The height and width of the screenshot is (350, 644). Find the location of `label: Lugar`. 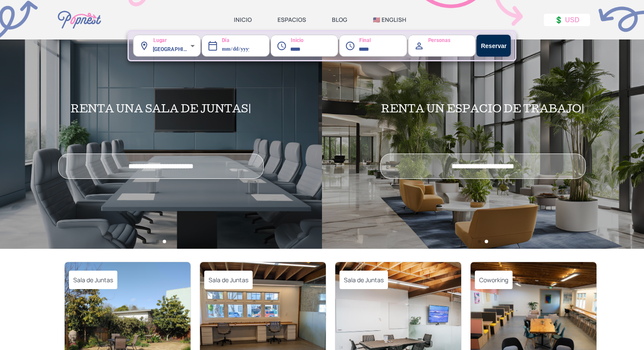

label: Lugar is located at coordinates (153, 37).